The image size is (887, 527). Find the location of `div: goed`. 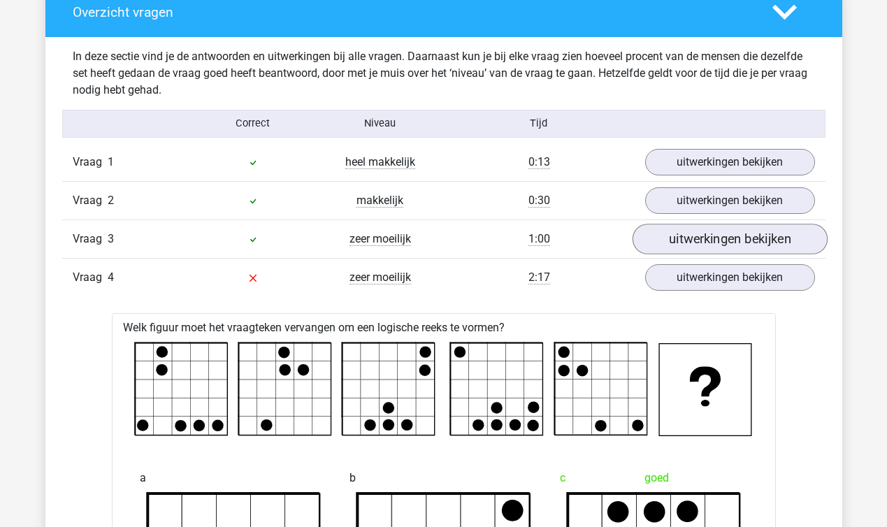

div: goed is located at coordinates (653, 478).